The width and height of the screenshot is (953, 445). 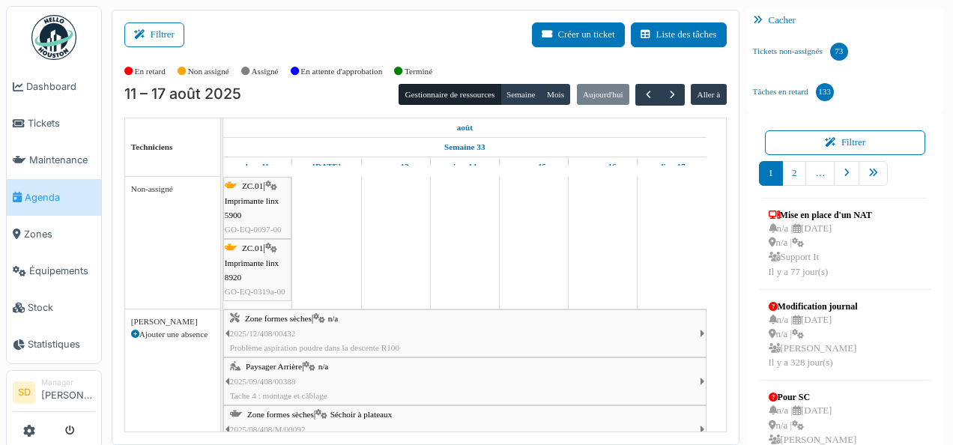 What do you see at coordinates (279, 396) in the screenshot?
I see `span: Tache 4 : montage et câblage` at bounding box center [279, 396].